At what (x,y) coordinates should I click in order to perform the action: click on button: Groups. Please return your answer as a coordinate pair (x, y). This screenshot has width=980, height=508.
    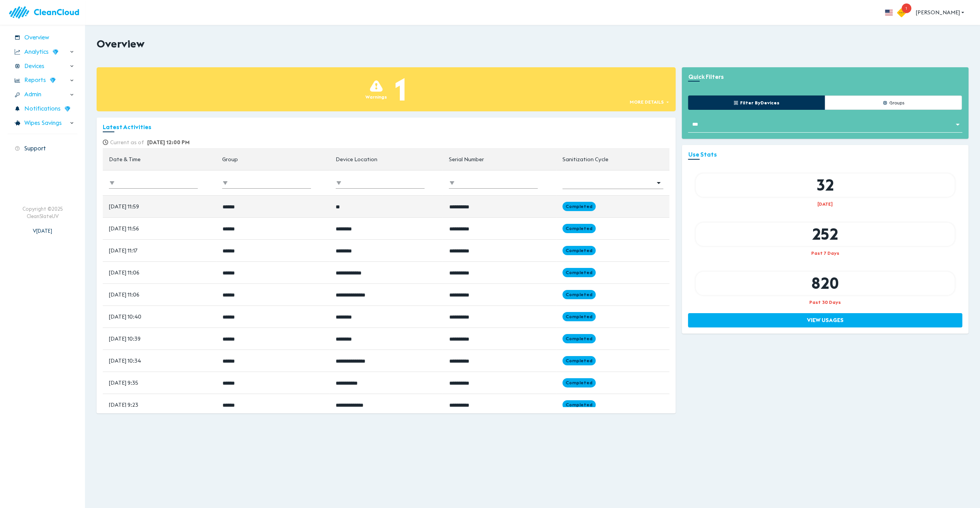
    Looking at the image, I should click on (893, 102).